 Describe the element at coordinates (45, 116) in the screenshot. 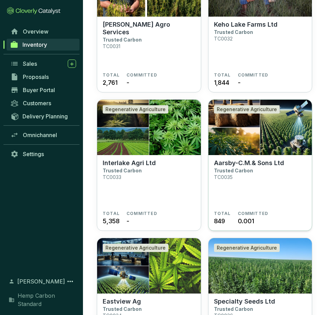

I see `span: Delivery Planning` at that location.